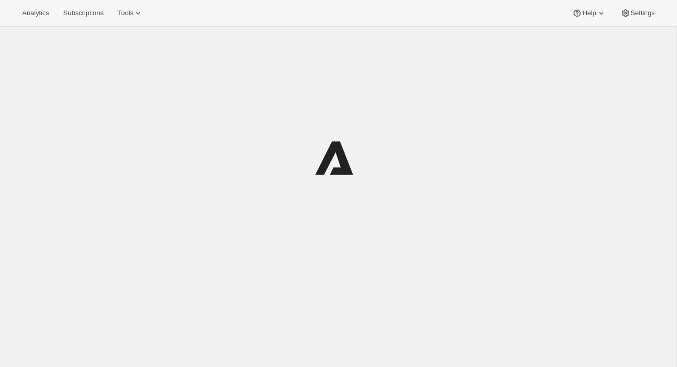 The image size is (677, 367). I want to click on span: Settings, so click(642, 13).